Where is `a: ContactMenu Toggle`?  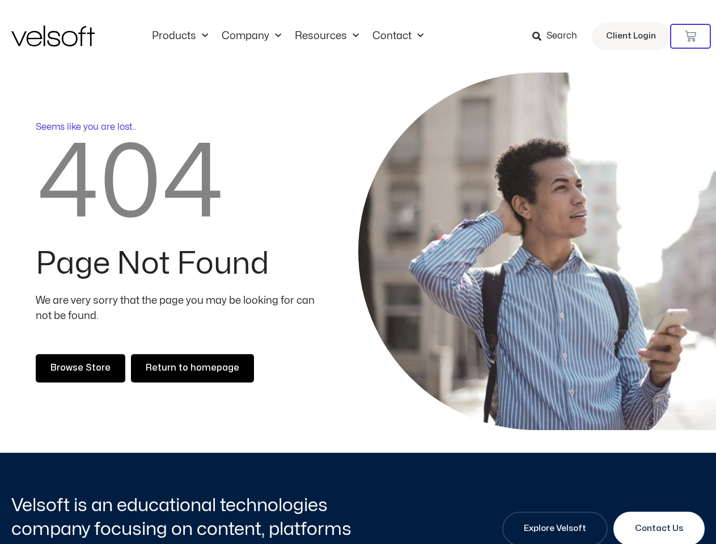
a: ContactMenu Toggle is located at coordinates (398, 36).